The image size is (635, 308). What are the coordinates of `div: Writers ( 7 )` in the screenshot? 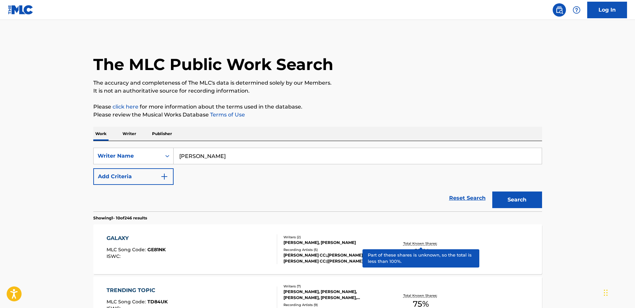 It's located at (334, 286).